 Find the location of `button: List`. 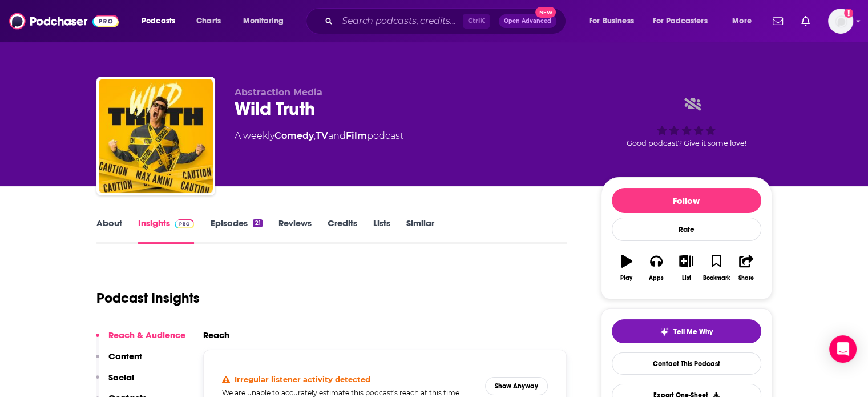

button: List is located at coordinates (686, 268).